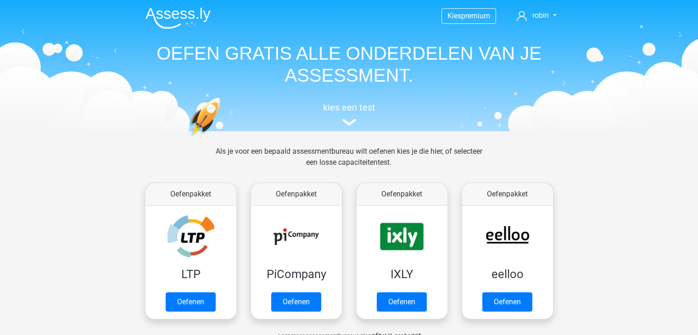 This screenshot has height=335, width=698. I want to click on span: Kies, so click(454, 16).